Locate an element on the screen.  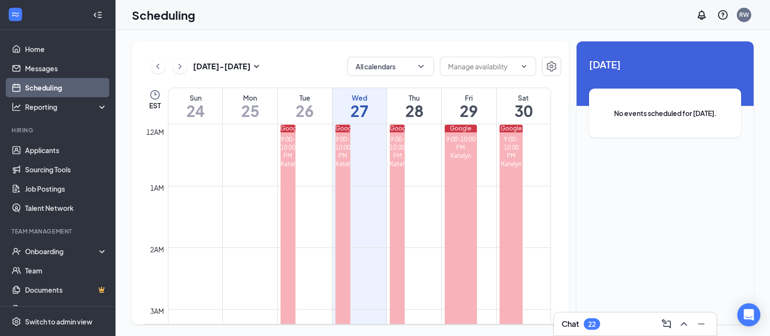
div: 2am is located at coordinates (157, 249).